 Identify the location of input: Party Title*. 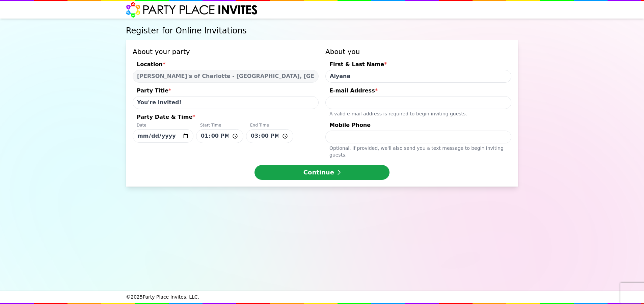
(225, 103).